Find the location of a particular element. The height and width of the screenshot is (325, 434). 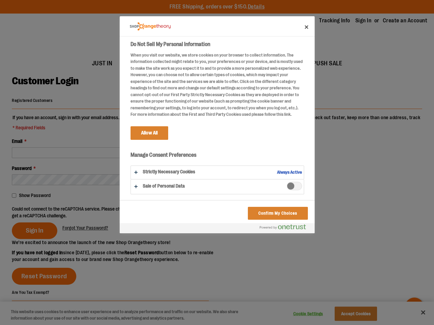

button: Allow All is located at coordinates (149, 133).